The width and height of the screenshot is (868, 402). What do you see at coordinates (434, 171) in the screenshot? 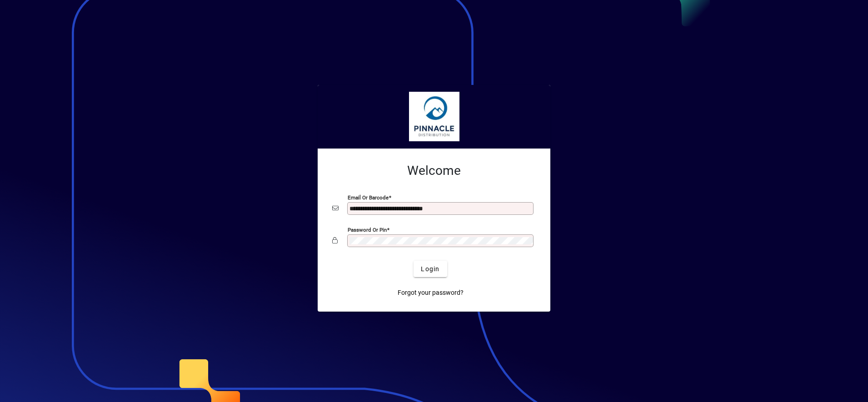
I see `h2: Welcome` at bounding box center [434, 171].